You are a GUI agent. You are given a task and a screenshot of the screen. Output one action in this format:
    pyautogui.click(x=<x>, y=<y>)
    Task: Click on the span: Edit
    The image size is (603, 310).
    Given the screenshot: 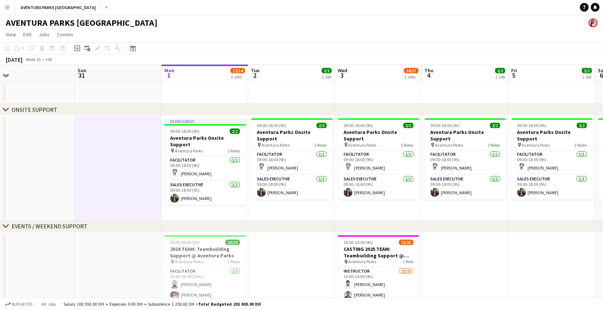 What is the action you would take?
    pyautogui.click(x=27, y=34)
    